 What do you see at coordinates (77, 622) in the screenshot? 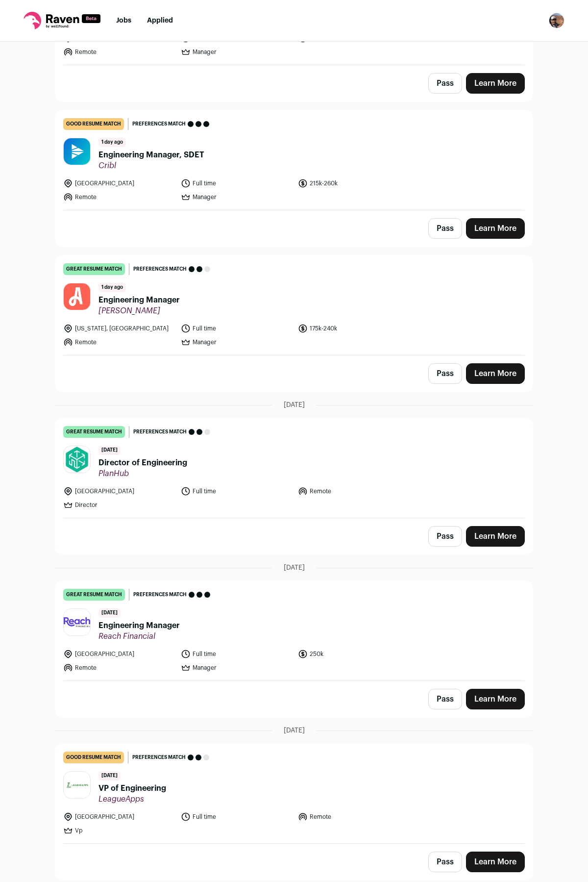
I see `img: 96347660c63476252a85b1fb2a7192472d8382e29de032b97d46f171e72ea497.jpg` at bounding box center [77, 622].